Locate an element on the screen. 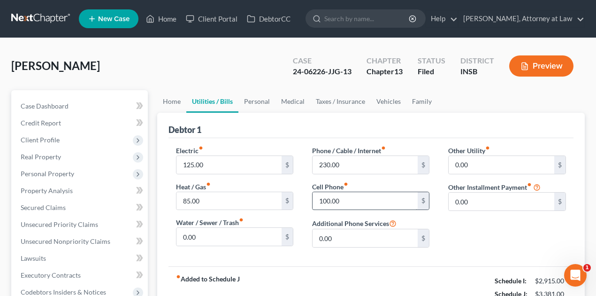  span: Case Dashboard is located at coordinates (45, 106).